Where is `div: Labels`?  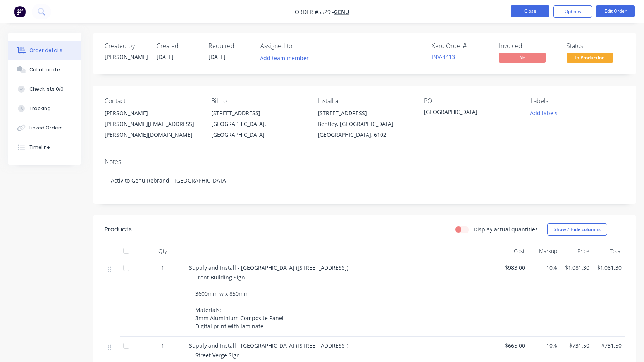
div: Labels is located at coordinates (578, 101).